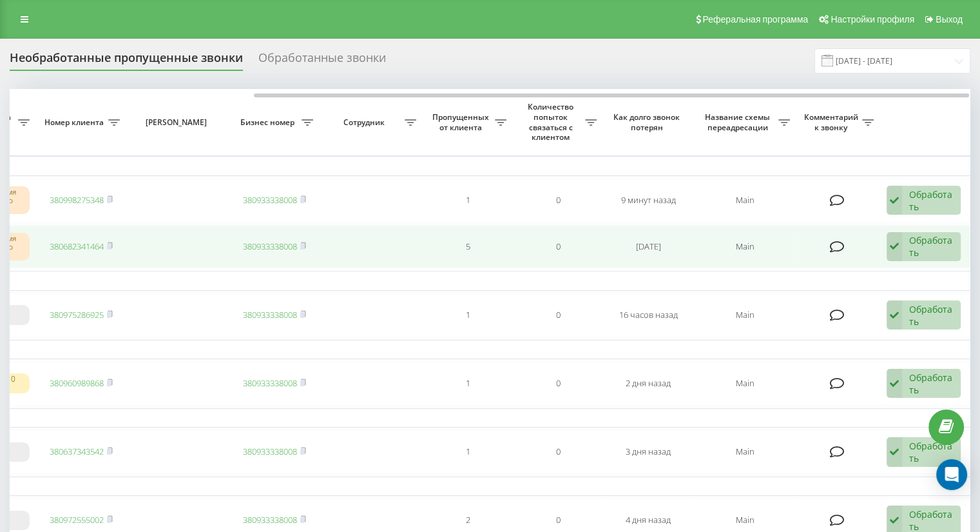  I want to click on a: 380637343542, so click(76, 451).